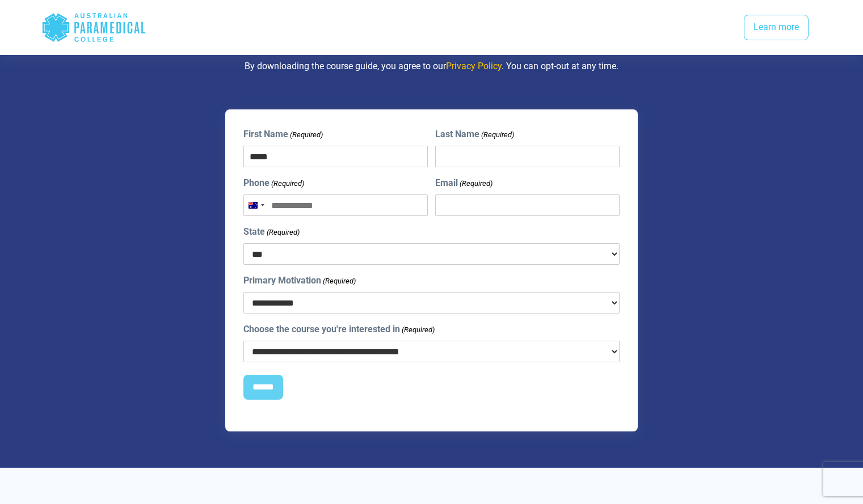  I want to click on button: Selected country, so click(256, 206).